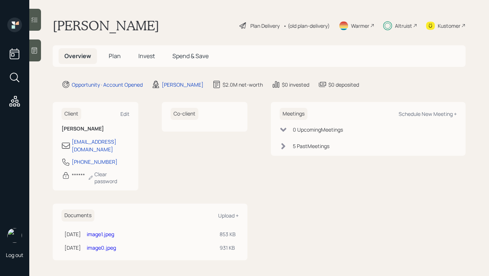  Describe the element at coordinates (115, 56) in the screenshot. I see `span: Plan` at that location.